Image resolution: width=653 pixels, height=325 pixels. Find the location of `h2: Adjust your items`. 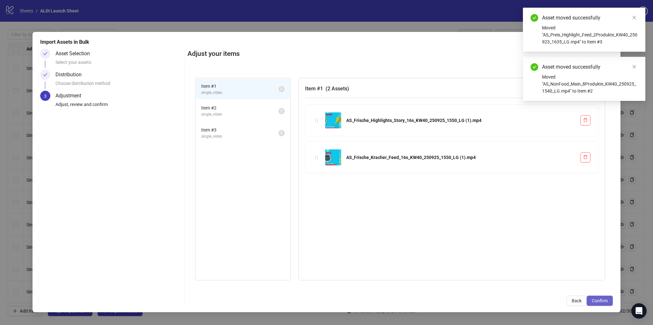

h2: Adjust your items is located at coordinates (400, 54).